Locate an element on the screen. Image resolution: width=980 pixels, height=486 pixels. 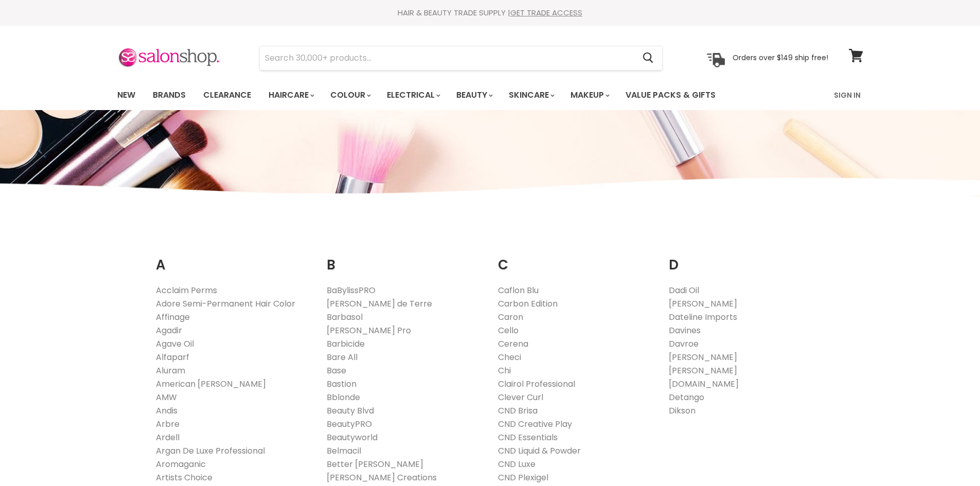
button: Search is located at coordinates (648, 58).